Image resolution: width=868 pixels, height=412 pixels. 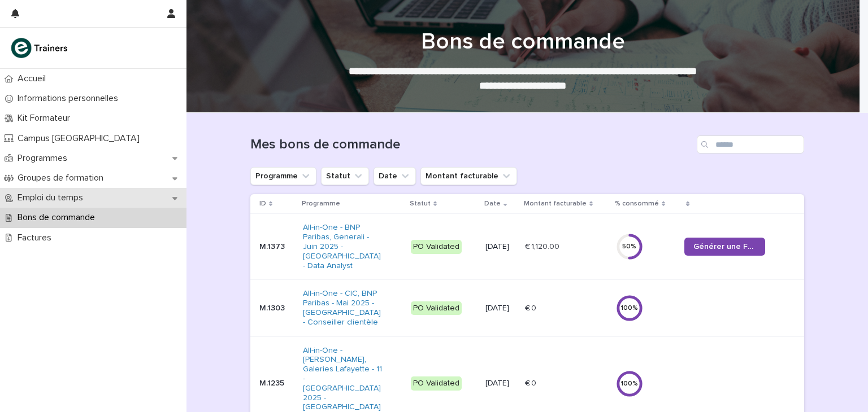 I want to click on p: Programme, so click(x=321, y=204).